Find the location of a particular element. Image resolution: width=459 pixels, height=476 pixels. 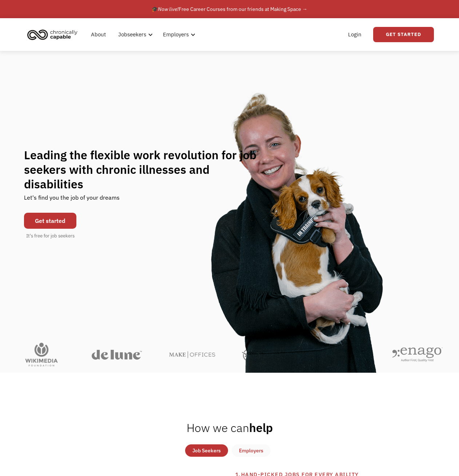

div: It's free for job seekers is located at coordinates (50, 236).